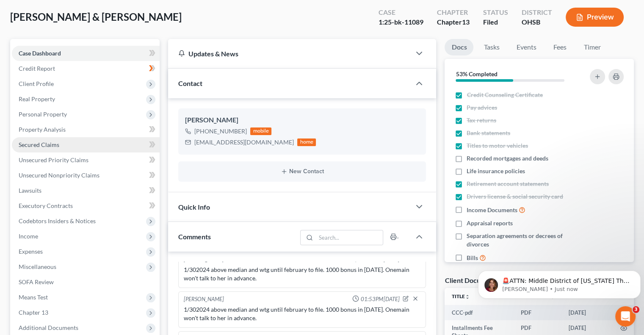 The height and width of the screenshot is (335, 644). Describe the element at coordinates (85, 175) in the screenshot. I see `a: Unsecured Nonpriority Claims` at that location.